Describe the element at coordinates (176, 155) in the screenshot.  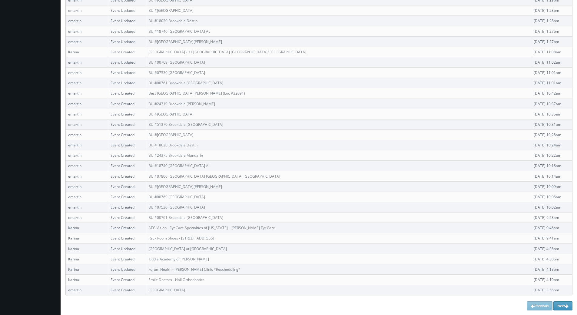
I see `a: BU #24375 Brookdale Mandarin` at that location.